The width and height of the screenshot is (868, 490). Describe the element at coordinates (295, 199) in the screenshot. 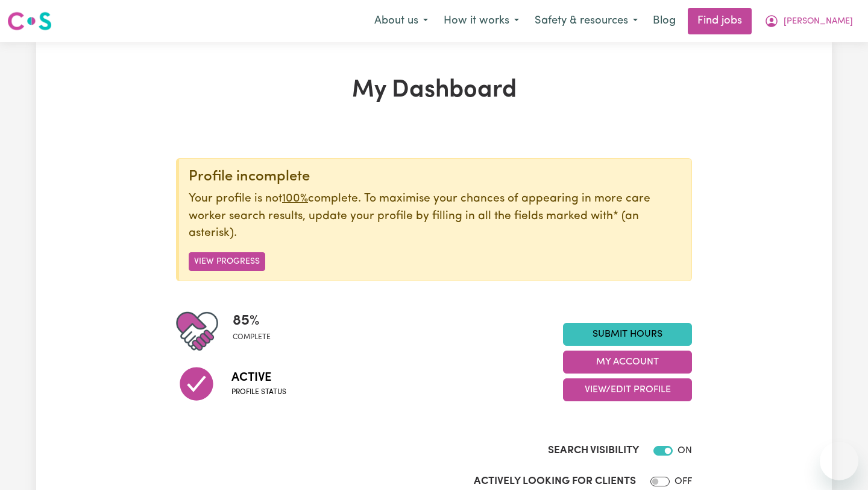

I see `u: 100%` at that location.